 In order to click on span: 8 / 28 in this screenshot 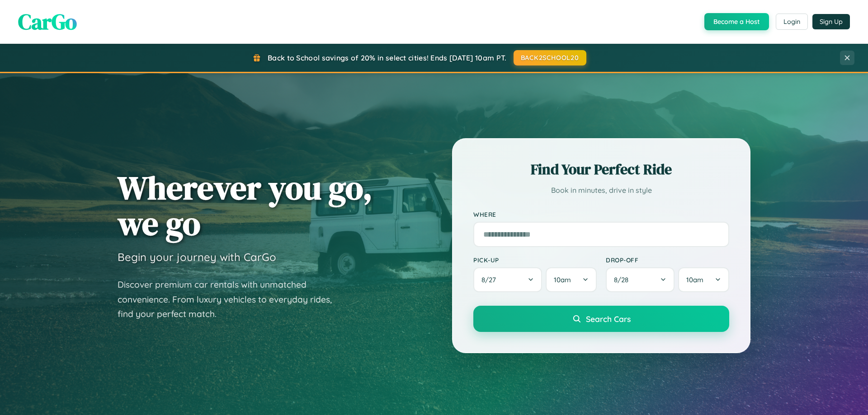, I will do `click(623, 279)`.